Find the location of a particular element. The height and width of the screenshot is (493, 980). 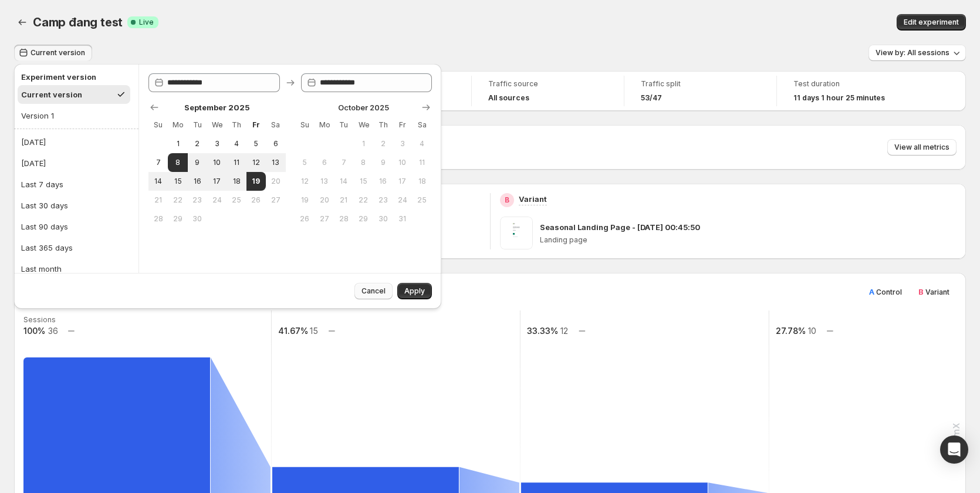

text: 100% is located at coordinates (34, 330).